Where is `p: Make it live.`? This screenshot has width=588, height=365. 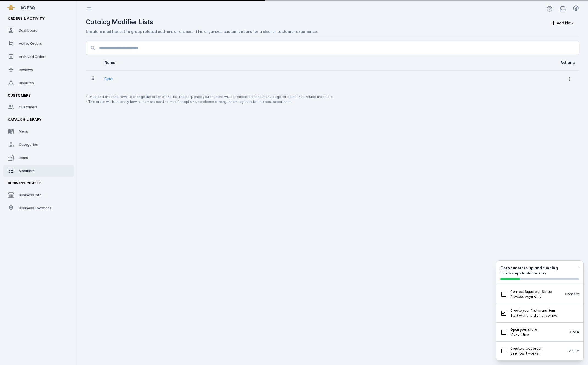 p: Make it live. is located at coordinates (538, 335).